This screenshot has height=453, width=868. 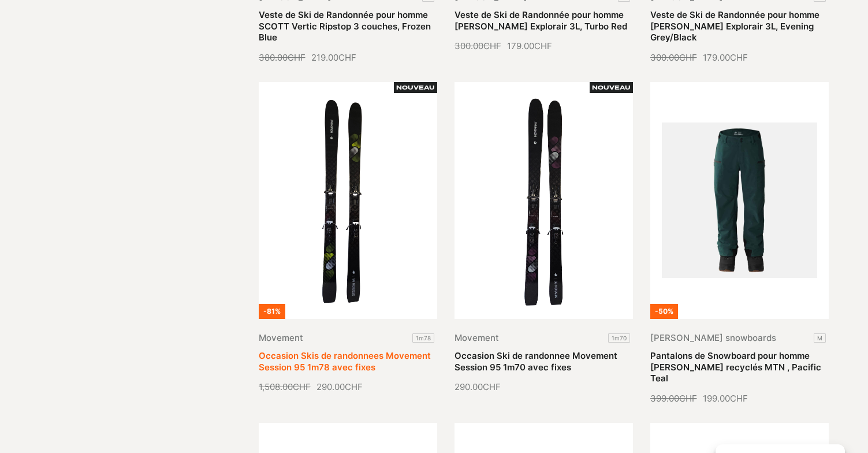 What do you see at coordinates (536, 361) in the screenshot?
I see `a: Occasion Ski de randonnee Movement Session 95 1m70 avec fixes` at bounding box center [536, 361].